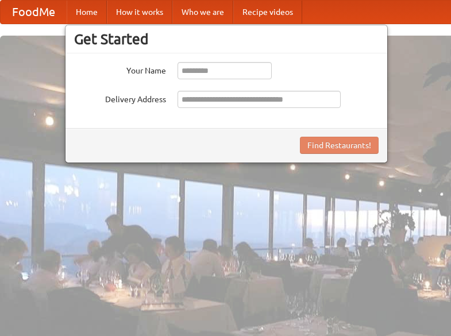 This screenshot has height=336, width=451. I want to click on h3: Get Started, so click(226, 39).